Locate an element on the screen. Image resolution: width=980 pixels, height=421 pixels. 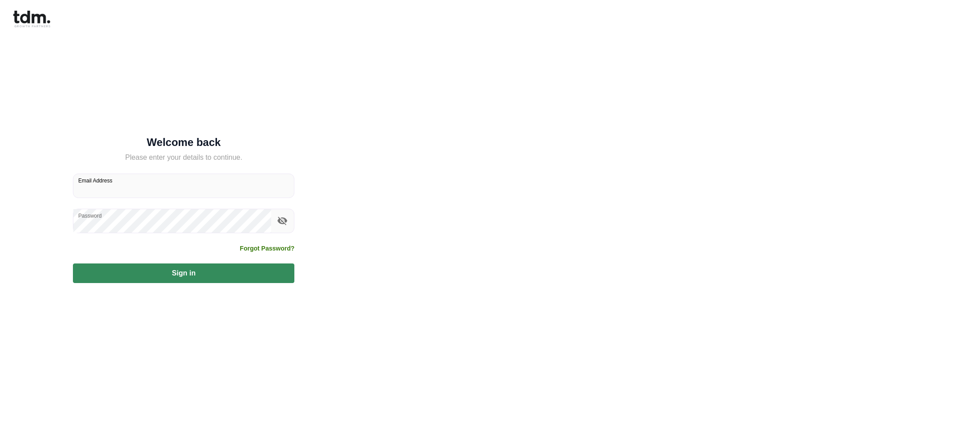
label: Email Address is located at coordinates (95, 180).